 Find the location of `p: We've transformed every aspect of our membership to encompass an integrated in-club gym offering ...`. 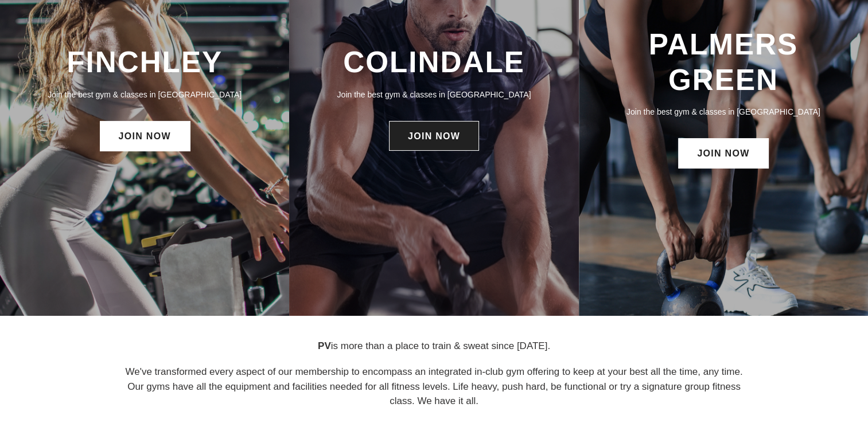

p: We've transformed every aspect of our membership to encompass an integrated in-club gym offering ... is located at coordinates (435, 386).